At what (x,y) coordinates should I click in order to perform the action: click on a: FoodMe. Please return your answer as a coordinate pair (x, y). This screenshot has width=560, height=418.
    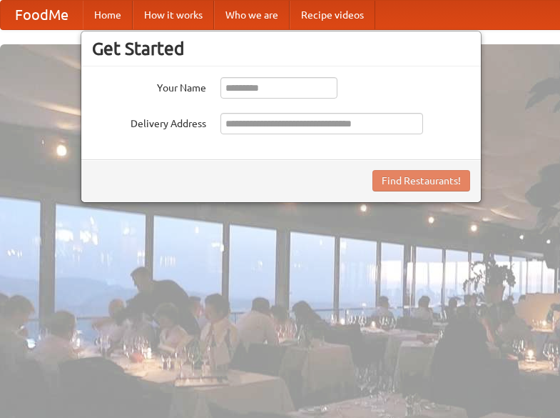
    Looking at the image, I should click on (41, 15).